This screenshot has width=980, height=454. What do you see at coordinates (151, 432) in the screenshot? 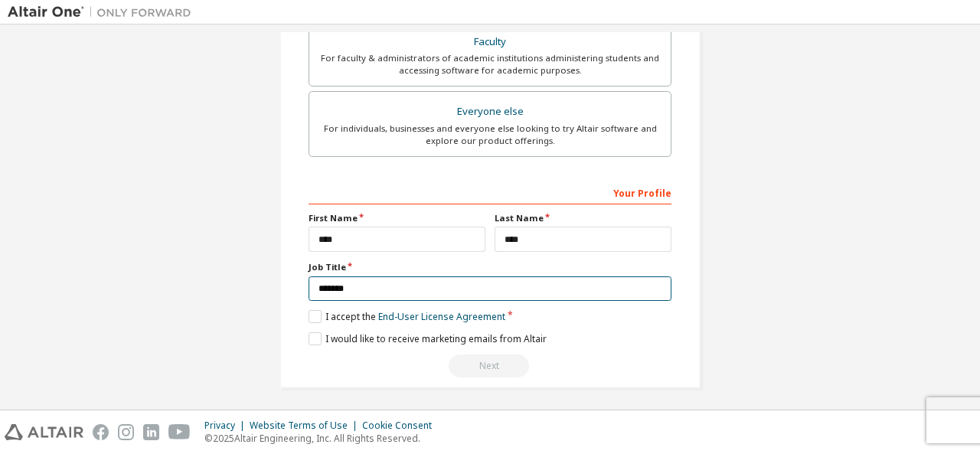
I see `img: linkedin.svg` at bounding box center [151, 432].